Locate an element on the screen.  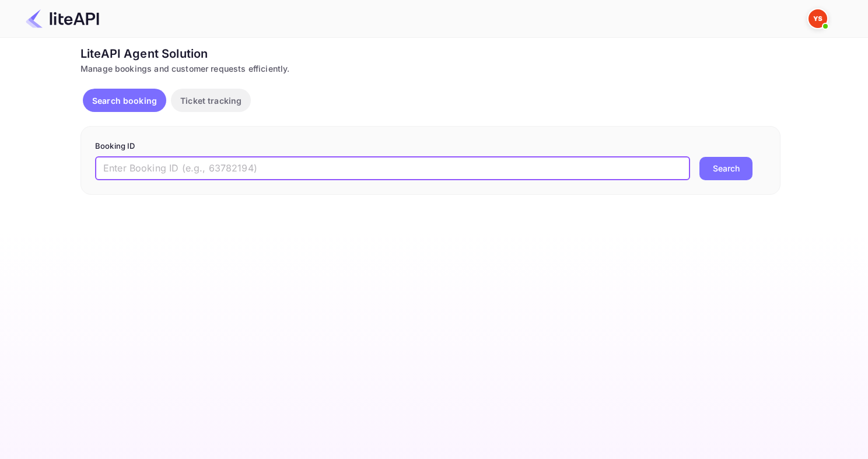
div: LiteAPI Agent Solution is located at coordinates (430, 54).